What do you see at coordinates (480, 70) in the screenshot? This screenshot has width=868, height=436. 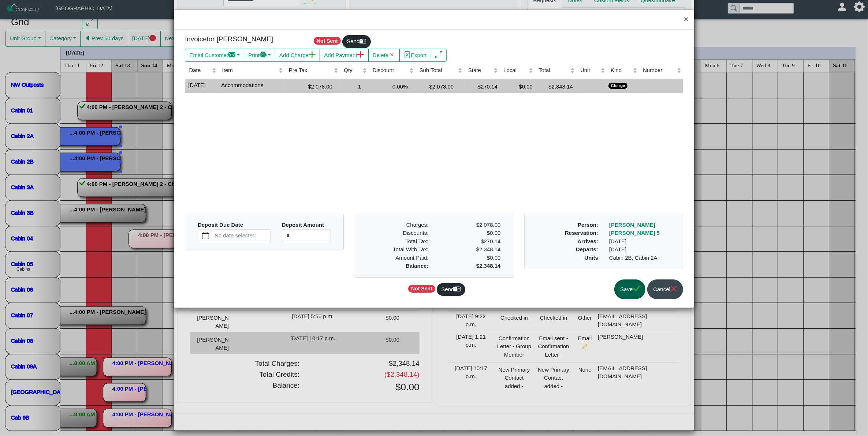 I see `div: State` at bounding box center [480, 70].